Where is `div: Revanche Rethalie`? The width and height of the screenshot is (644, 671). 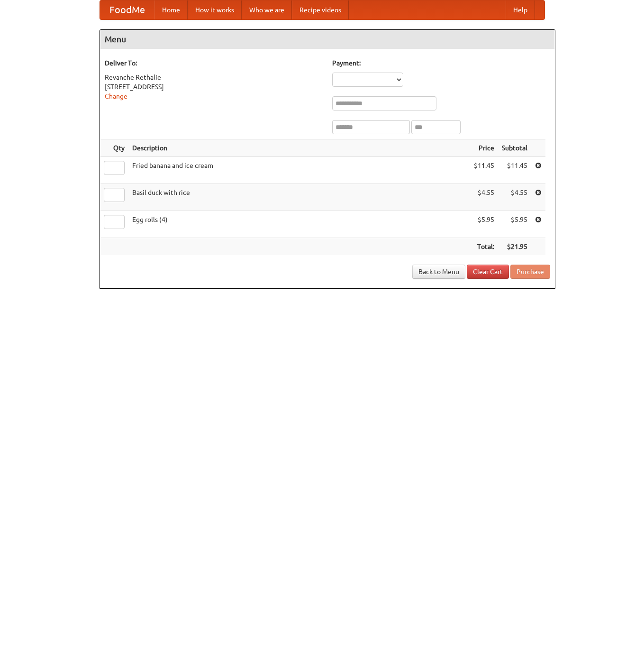
div: Revanche Rethalie is located at coordinates (214, 77).